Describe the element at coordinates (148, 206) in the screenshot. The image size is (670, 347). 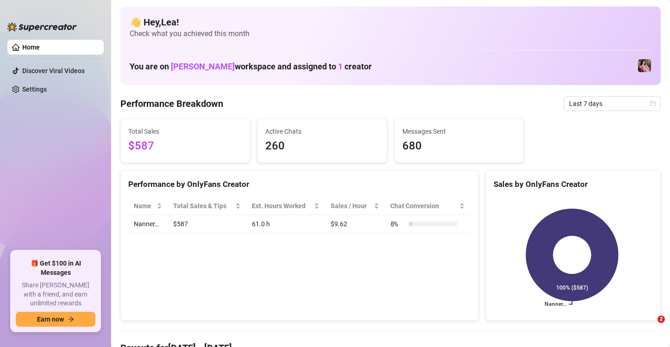
I see `th: Name` at that location.